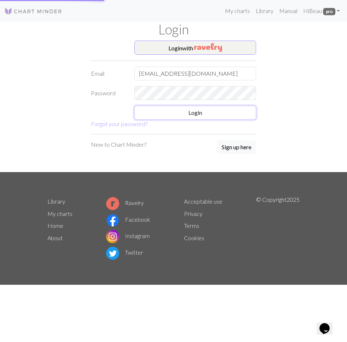  Describe the element at coordinates (195, 48) in the screenshot. I see `button: Loginwith` at that location.